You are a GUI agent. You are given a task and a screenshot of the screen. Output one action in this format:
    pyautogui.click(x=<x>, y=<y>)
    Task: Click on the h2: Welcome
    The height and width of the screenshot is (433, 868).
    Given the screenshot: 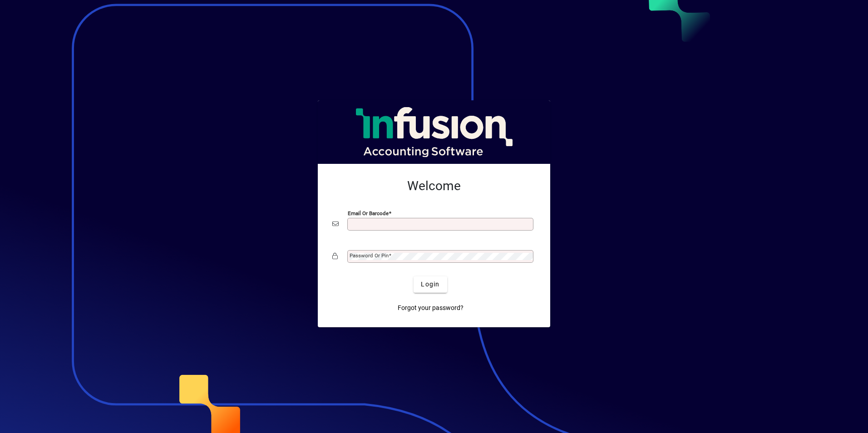 What is the action you would take?
    pyautogui.click(x=434, y=186)
    